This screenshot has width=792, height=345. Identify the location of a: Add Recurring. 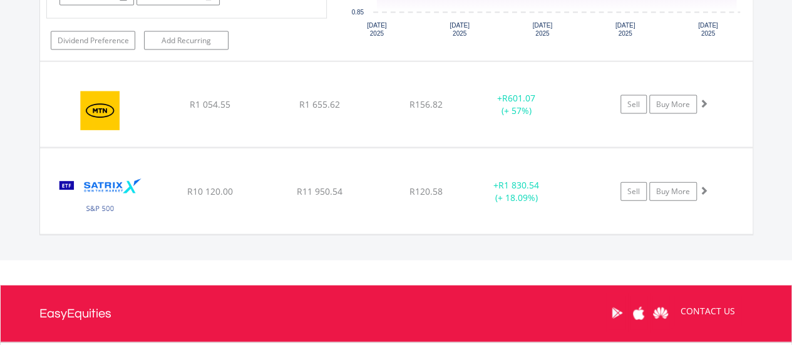
(186, 41).